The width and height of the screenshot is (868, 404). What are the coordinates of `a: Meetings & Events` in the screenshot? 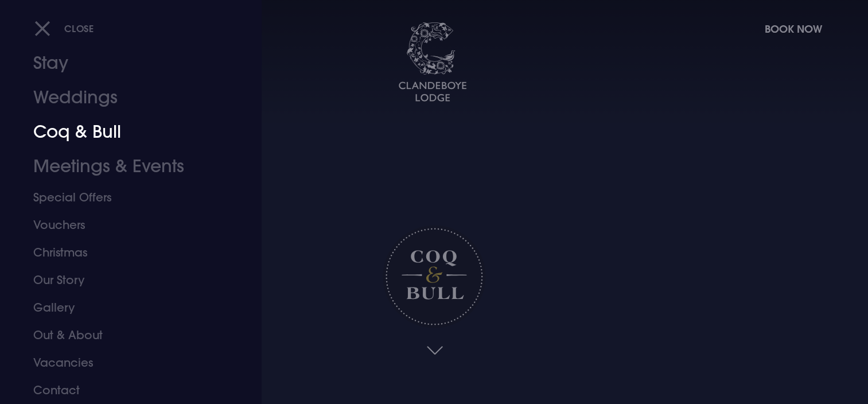 It's located at (124, 167).